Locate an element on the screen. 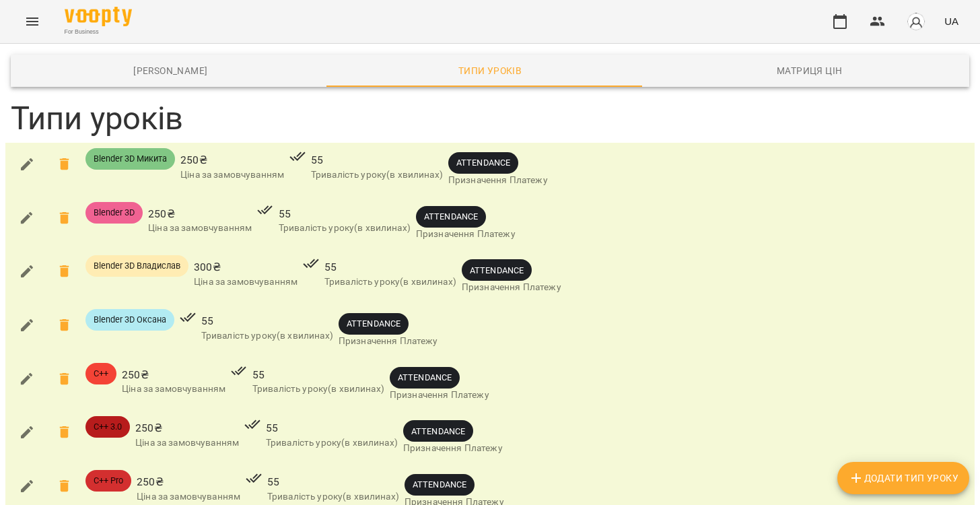  span: Ви впевнені що хочите видалити Blender 3D? is located at coordinates (64, 218).